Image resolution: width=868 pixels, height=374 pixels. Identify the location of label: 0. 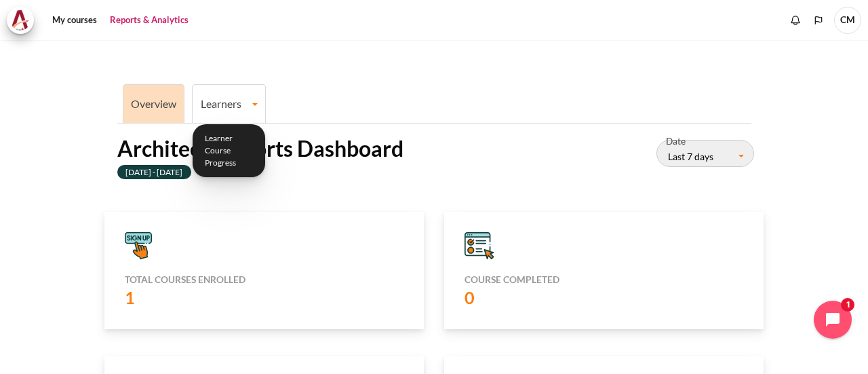
(472, 298).